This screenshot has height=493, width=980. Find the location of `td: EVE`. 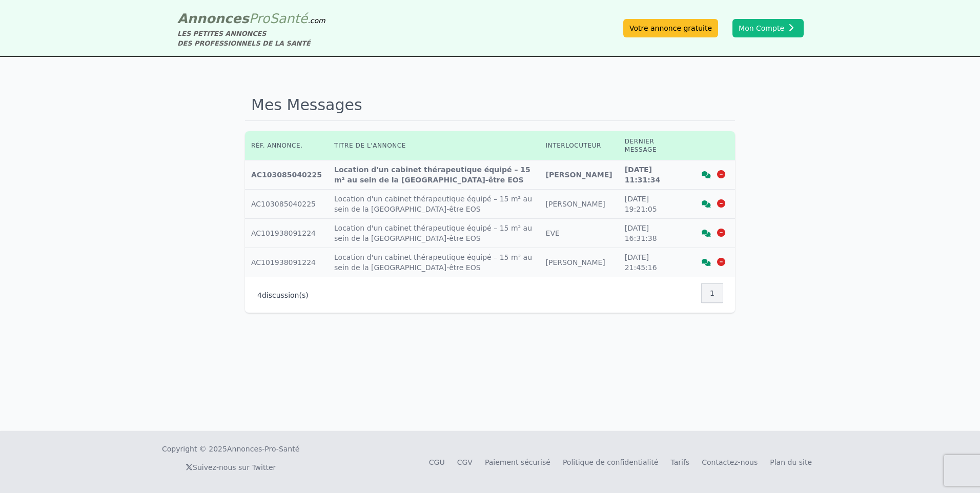

td: EVE is located at coordinates (580, 233).